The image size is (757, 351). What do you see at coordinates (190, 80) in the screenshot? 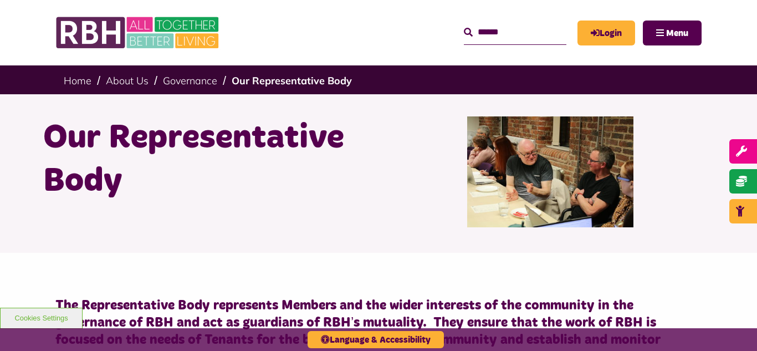
I see `a: Governance` at bounding box center [190, 80].